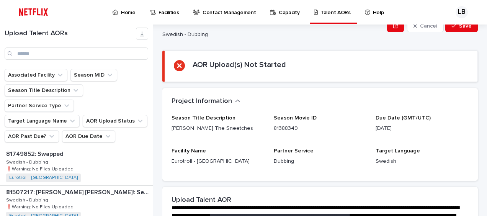 The width and height of the screenshot is (487, 216). Describe the element at coordinates (189, 151) in the screenshot. I see `span: Facility Name` at that location.